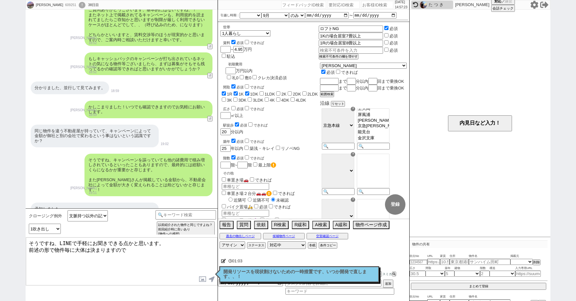  What do you see at coordinates (435, 269) in the screenshot?
I see `span: 間取` at bounding box center [435, 269].